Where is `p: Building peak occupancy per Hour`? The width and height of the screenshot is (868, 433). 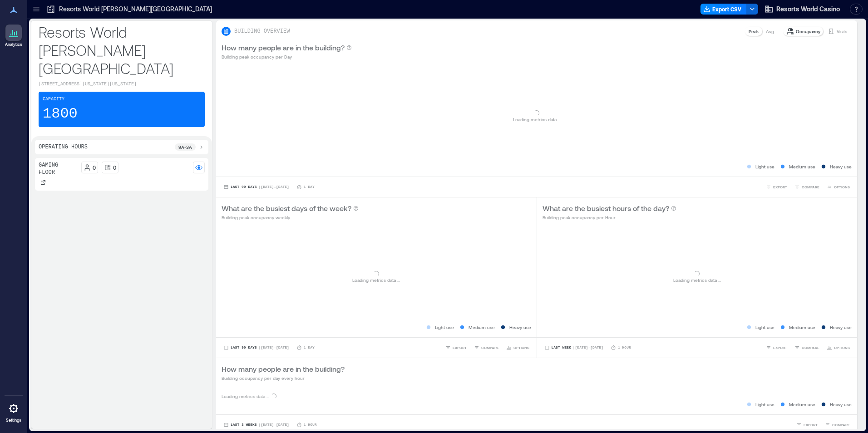
p: Building peak occupancy per Hour is located at coordinates (610, 217).